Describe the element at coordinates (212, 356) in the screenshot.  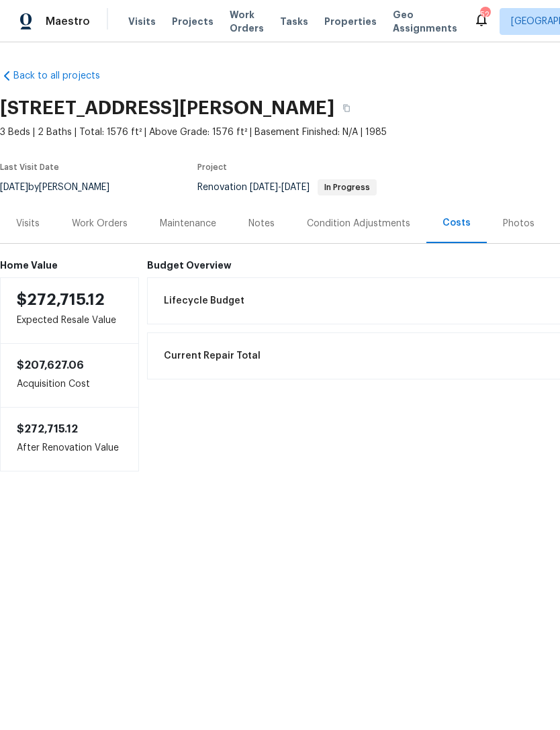
I see `span: Current Repair Total` at that location.